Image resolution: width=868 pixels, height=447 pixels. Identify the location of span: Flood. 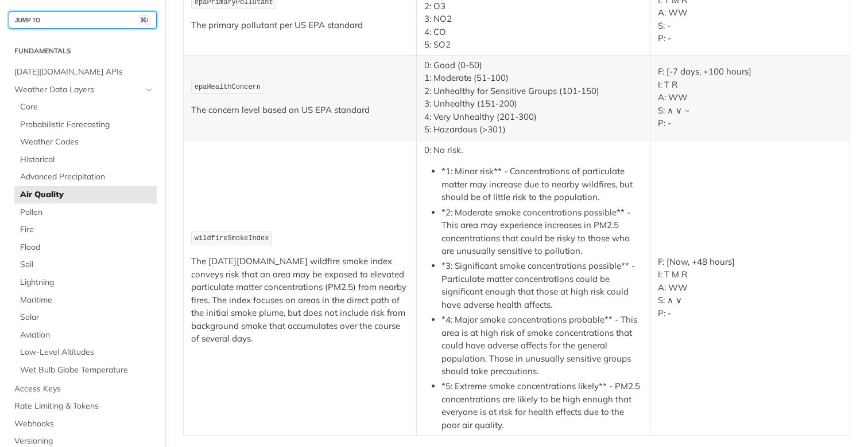
(87, 247).